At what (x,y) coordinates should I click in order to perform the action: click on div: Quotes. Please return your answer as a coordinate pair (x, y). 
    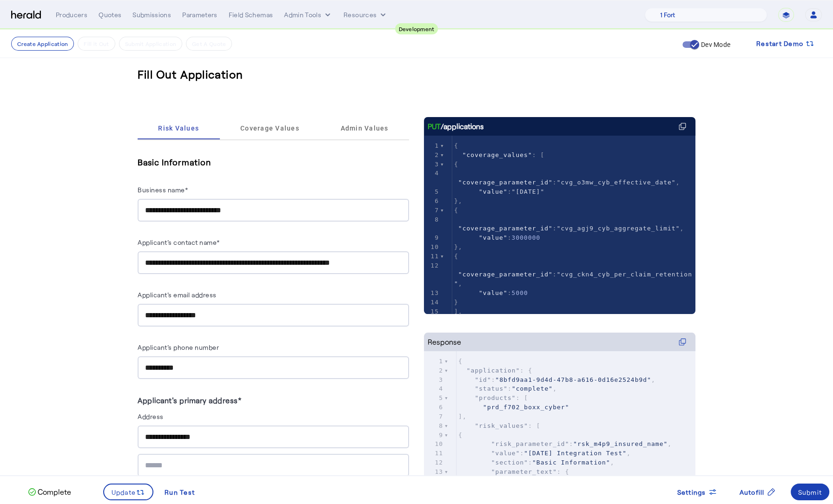
    Looking at the image, I should click on (110, 15).